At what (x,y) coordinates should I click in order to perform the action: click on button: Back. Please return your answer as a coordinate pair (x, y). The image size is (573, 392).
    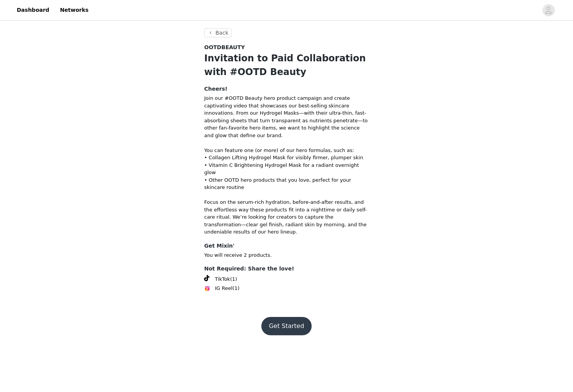
    Looking at the image, I should click on (218, 33).